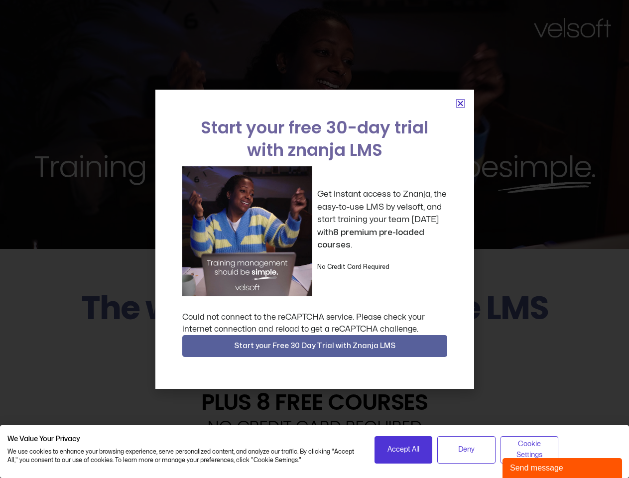  What do you see at coordinates (529, 449) in the screenshot?
I see `button: Adjust cookie preferences` at bounding box center [529, 449].